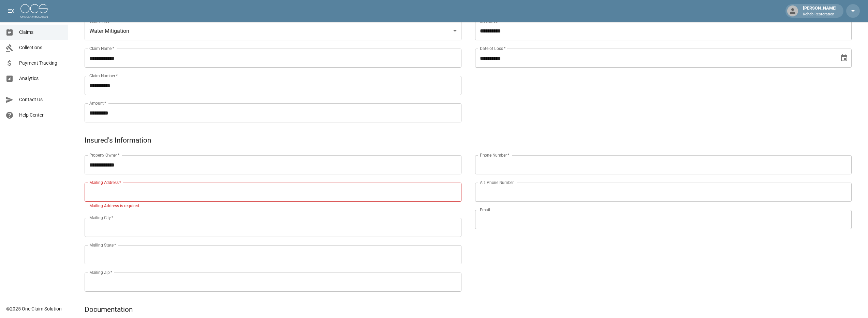 The image size is (868, 318). What do you see at coordinates (105, 154) in the screenshot?
I see `label: Property Owner` at bounding box center [105, 154].